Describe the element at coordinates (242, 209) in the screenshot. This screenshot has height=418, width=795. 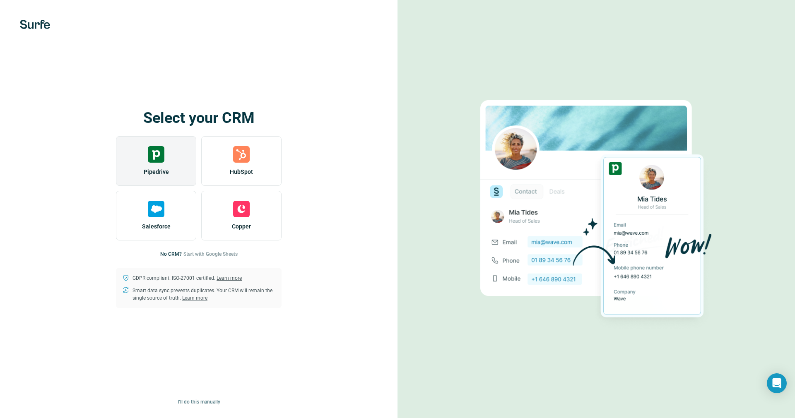
I see `img: copper's logo` at that location.